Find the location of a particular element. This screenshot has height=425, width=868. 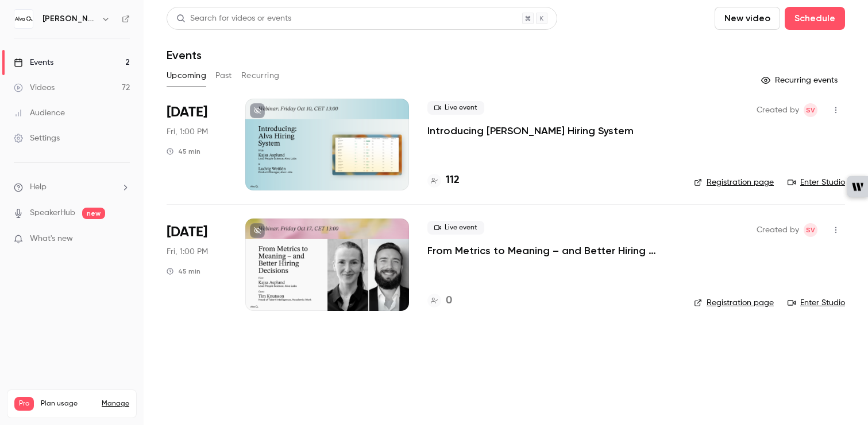

a: SpeakerHub is located at coordinates (52, 213).